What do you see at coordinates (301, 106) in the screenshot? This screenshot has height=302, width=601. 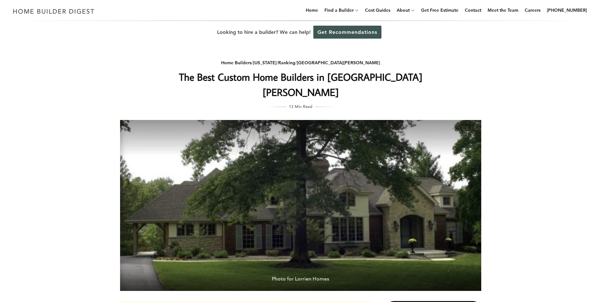 I see `span: 13 Min Read` at bounding box center [301, 106].